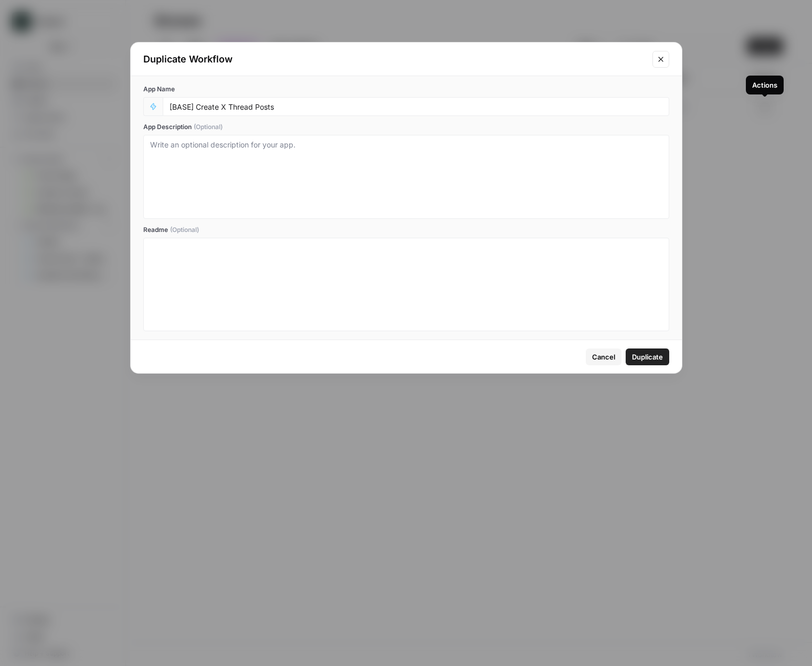  I want to click on input: Untitled, so click(415, 107).